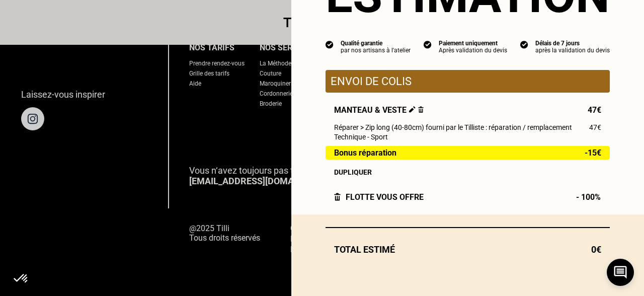  I want to click on img: Supprimer, so click(421, 109).